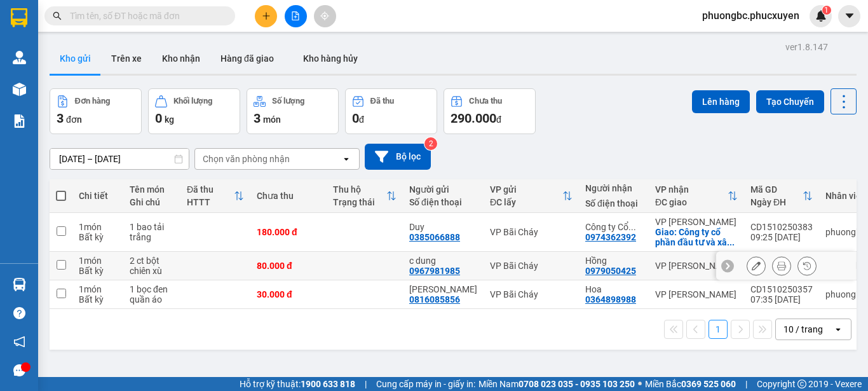  Describe the element at coordinates (98, 289) in the screenshot. I see `div: 1 món` at that location.